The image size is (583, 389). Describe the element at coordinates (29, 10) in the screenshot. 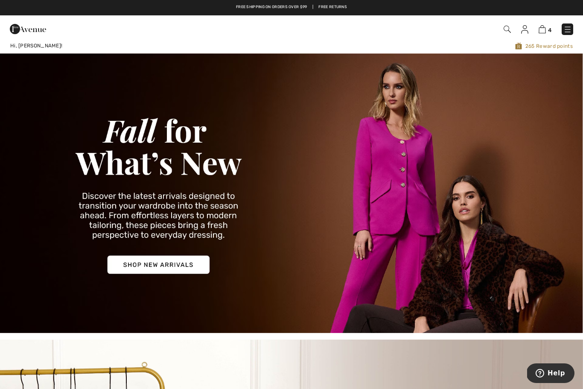

I see `span: Help` at that location.